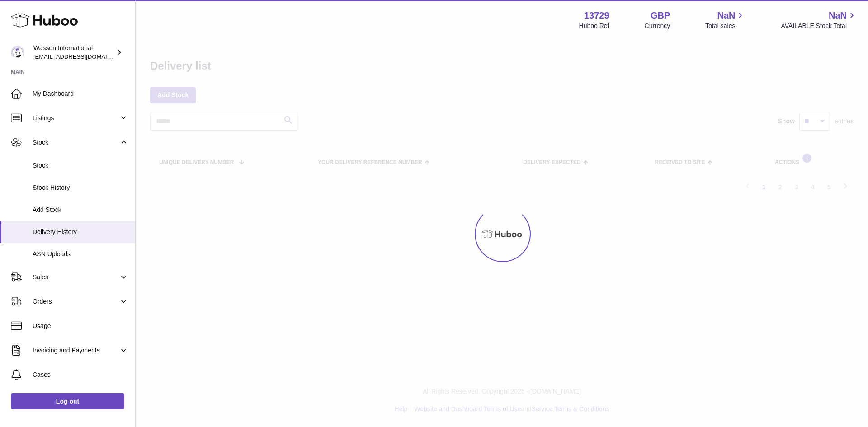 The width and height of the screenshot is (868, 427). Describe the element at coordinates (18, 53) in the screenshot. I see `img: internalAdmin-13729@internal.huboo.com` at that location.